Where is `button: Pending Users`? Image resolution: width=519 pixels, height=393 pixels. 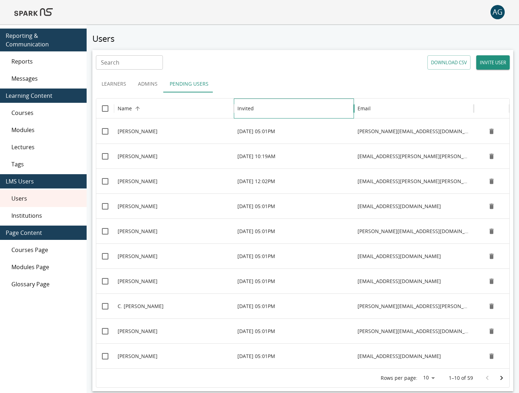
button: Pending Users is located at coordinates (189, 84).